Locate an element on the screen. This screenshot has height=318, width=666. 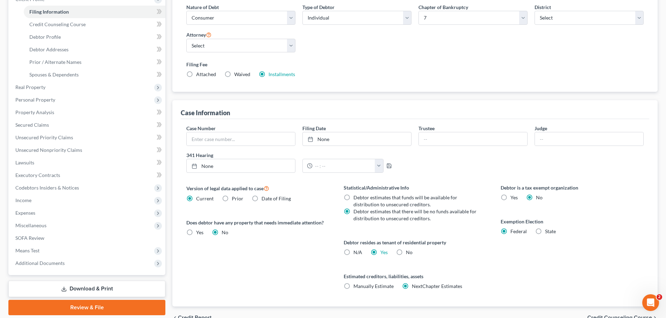
span: Income is located at coordinates (23, 200).